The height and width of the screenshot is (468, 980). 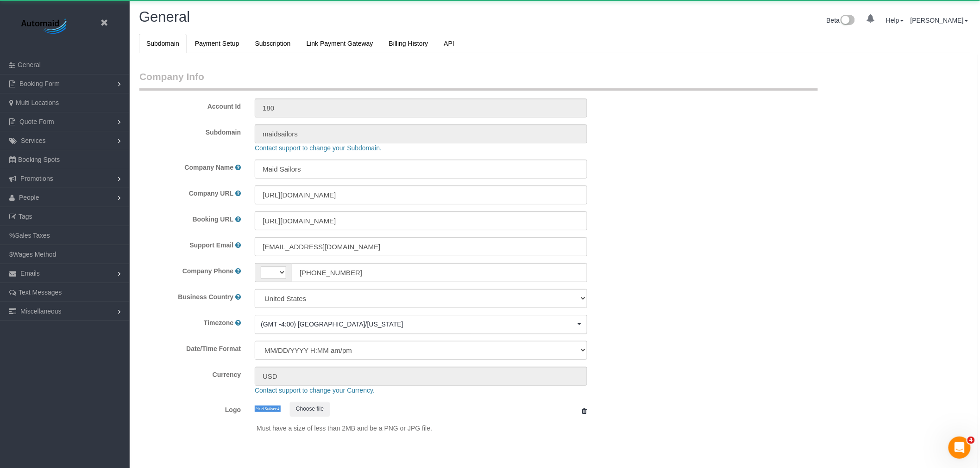 What do you see at coordinates (26, 216) in the screenshot?
I see `span: Tags` at bounding box center [26, 216].